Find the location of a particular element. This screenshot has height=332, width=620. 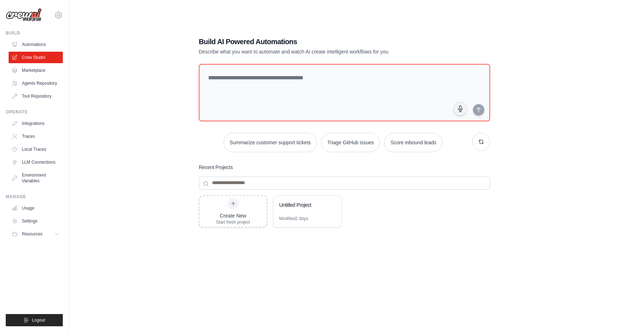

a: Automations is located at coordinates (36, 44).